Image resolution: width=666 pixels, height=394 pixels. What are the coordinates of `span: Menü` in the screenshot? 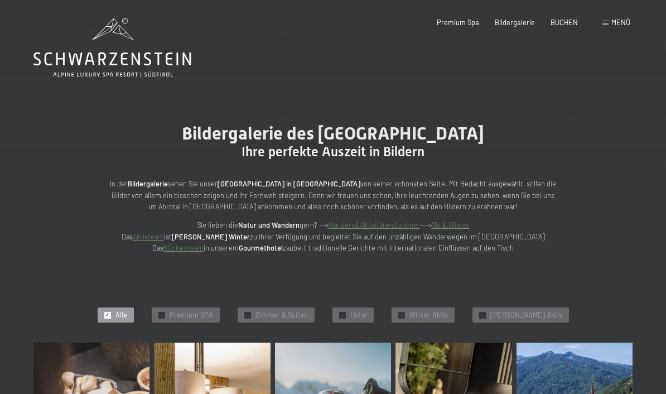 It's located at (621, 22).